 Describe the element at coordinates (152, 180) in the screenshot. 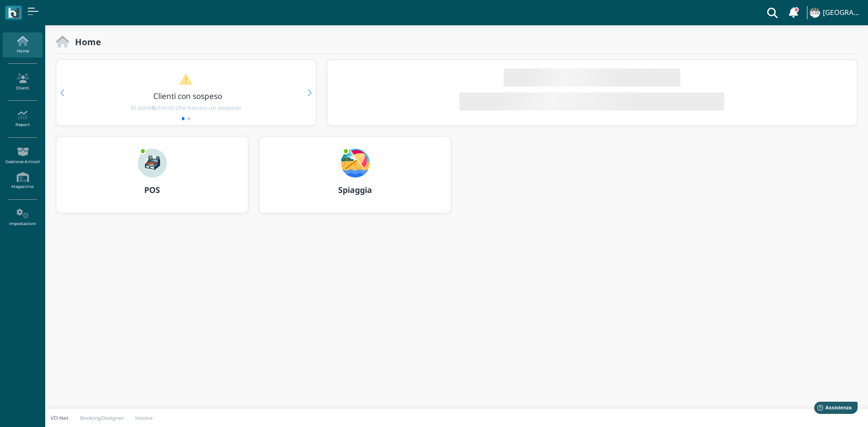

I see `a: ... POS` at that location.